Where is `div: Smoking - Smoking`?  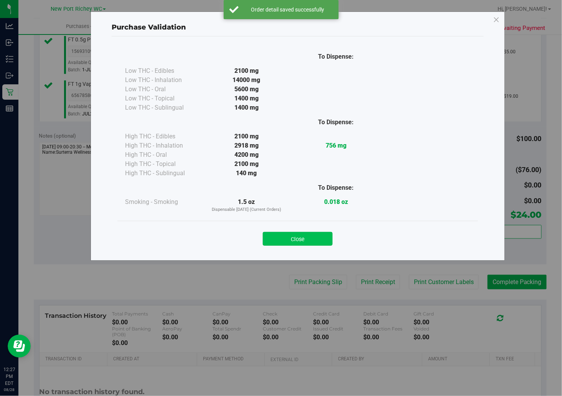
div: Smoking - Smoking is located at coordinates (163, 202).